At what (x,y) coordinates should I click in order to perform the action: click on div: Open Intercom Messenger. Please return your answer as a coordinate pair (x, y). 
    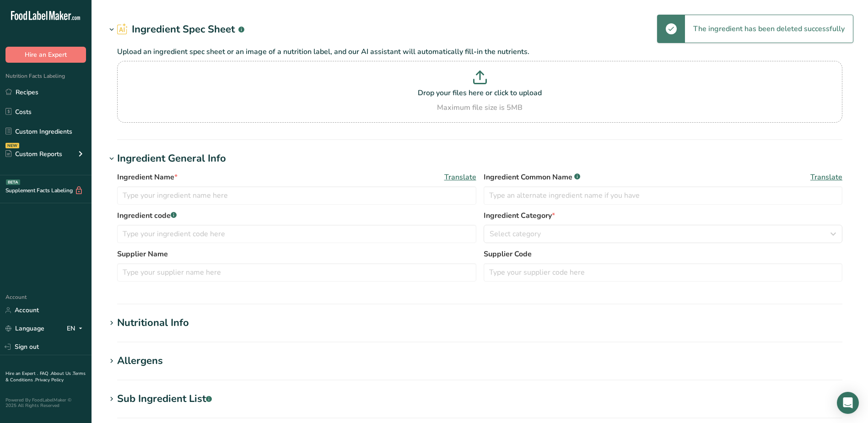
    Looking at the image, I should click on (848, 403).